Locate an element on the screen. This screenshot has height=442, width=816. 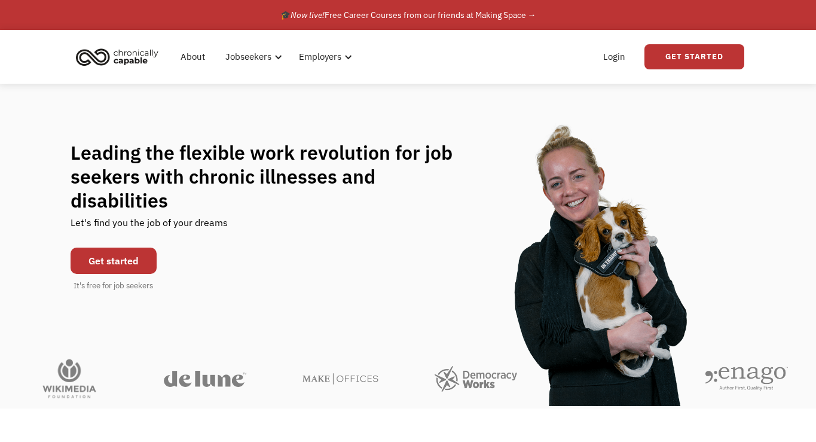
a: About is located at coordinates (192, 57).